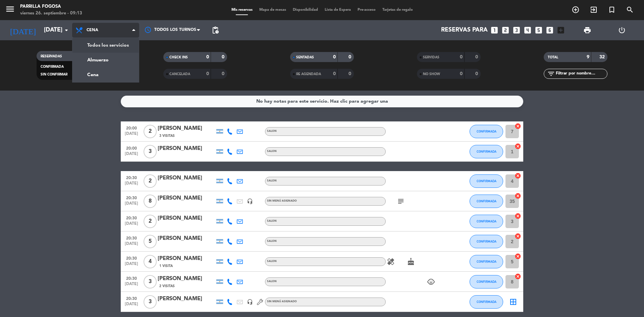 The width and height of the screenshot is (644, 317). I want to click on span: print, so click(587, 30).